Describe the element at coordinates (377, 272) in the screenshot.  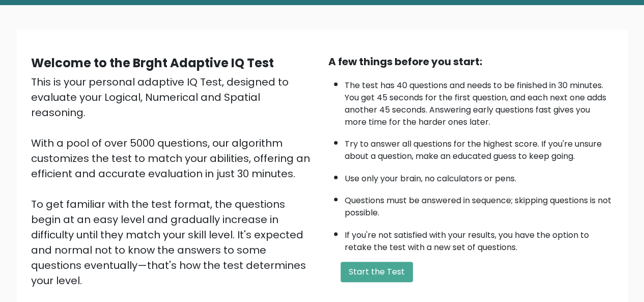
I see `button: Start the Test` at that location.